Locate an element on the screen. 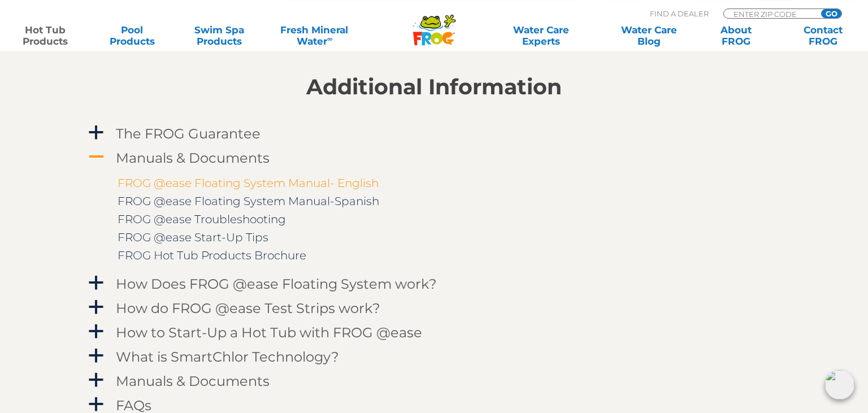  span: A is located at coordinates (96, 157).